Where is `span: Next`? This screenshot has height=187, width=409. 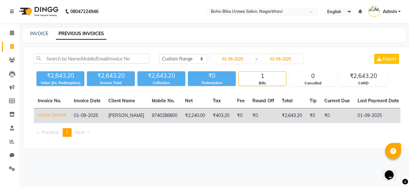
span: Next is located at coordinates (80, 132).